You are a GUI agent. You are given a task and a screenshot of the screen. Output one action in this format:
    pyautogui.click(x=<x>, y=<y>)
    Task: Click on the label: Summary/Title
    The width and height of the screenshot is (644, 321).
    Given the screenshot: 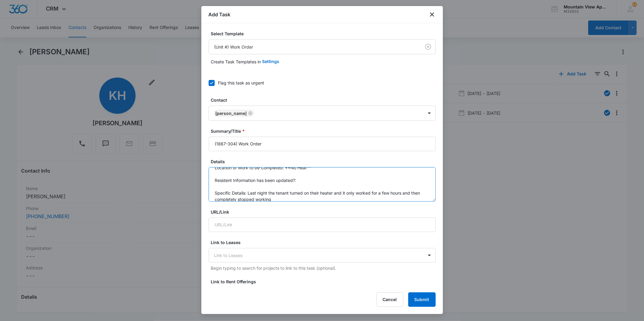 What is the action you would take?
    pyautogui.click(x=325, y=131)
    